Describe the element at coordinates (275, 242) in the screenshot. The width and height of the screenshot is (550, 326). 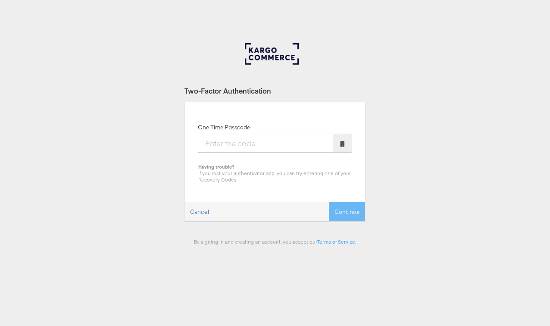
I see `div: By signing in and creating an account, you accept our .` at that location.